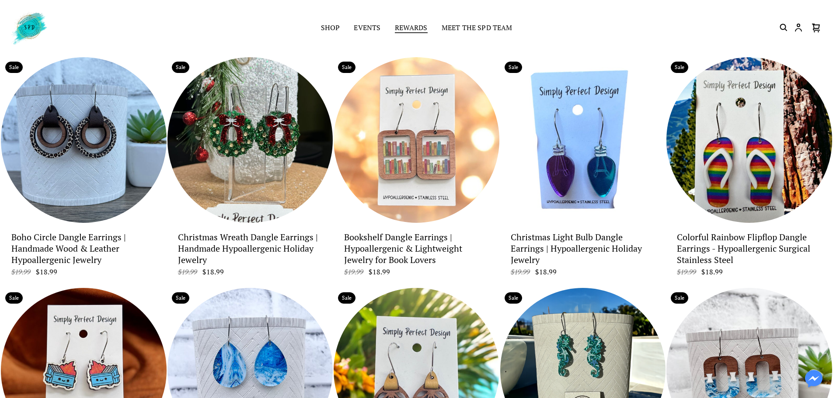 The image size is (833, 398). What do you see at coordinates (367, 28) in the screenshot?
I see `a: Events` at bounding box center [367, 28].